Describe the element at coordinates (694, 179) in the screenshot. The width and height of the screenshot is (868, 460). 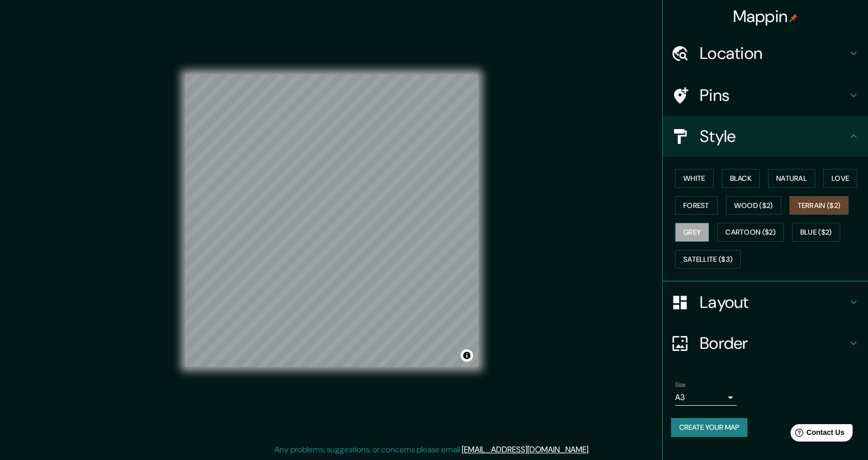
I see `button: White` at that location.